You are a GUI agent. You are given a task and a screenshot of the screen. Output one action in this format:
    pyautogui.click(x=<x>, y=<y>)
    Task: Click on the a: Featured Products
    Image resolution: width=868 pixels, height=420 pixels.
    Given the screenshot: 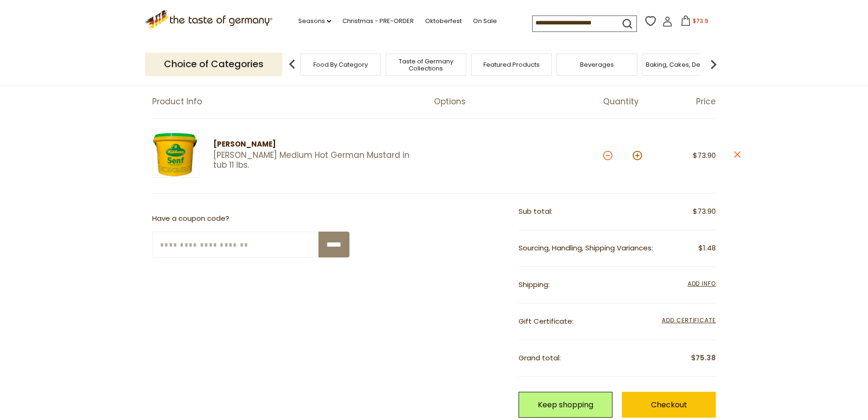 What is the action you would take?
    pyautogui.click(x=512, y=64)
    